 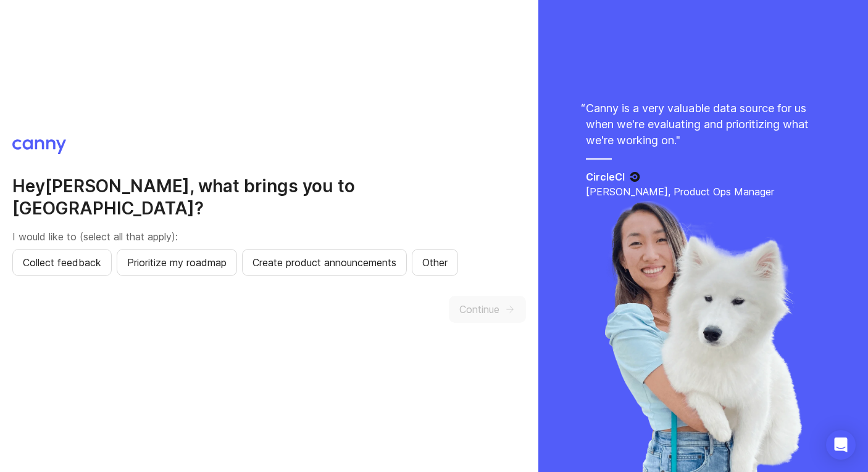 What do you see at coordinates (177, 263) in the screenshot?
I see `span: Prioritize my roadmap` at bounding box center [177, 263].